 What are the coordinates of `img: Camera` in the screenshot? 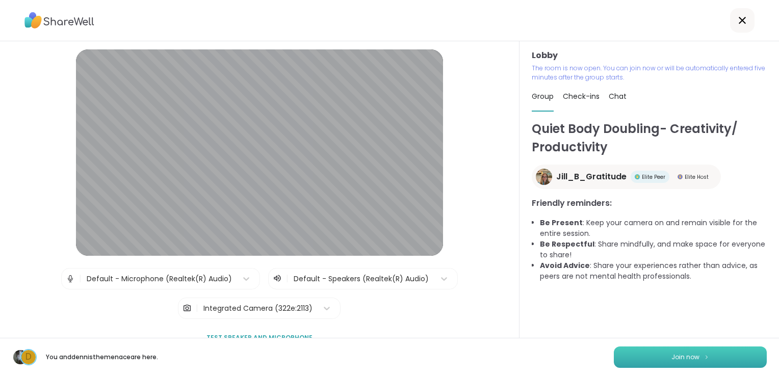 It's located at (187, 309).